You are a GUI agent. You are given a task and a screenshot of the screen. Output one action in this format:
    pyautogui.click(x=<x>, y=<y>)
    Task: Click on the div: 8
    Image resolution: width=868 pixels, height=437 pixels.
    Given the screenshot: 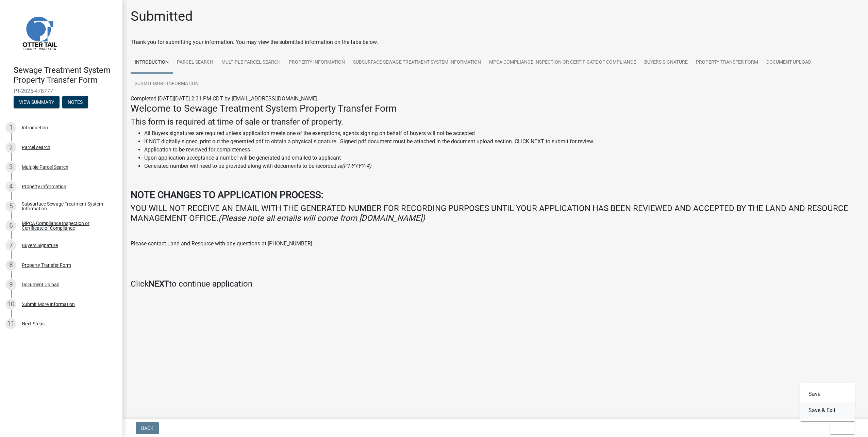 What is the action you would take?
    pyautogui.click(x=11, y=265)
    